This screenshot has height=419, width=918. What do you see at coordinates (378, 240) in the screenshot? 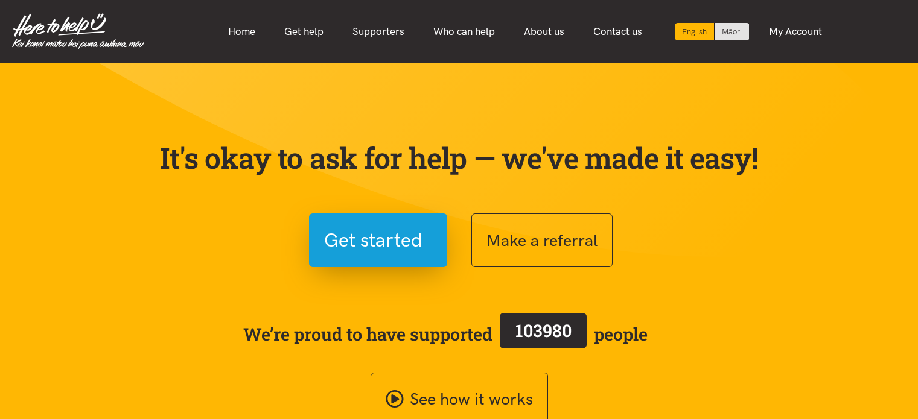
I see `button: Get started` at bounding box center [378, 240].